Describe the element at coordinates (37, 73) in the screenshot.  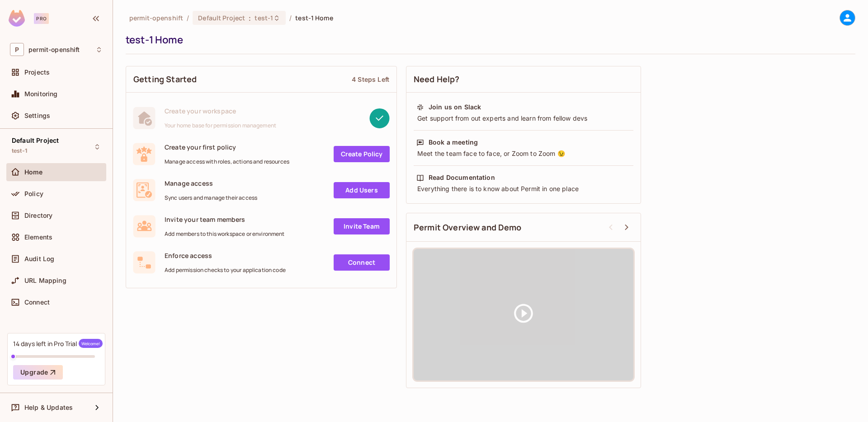
I see `span: Projects` at that location.